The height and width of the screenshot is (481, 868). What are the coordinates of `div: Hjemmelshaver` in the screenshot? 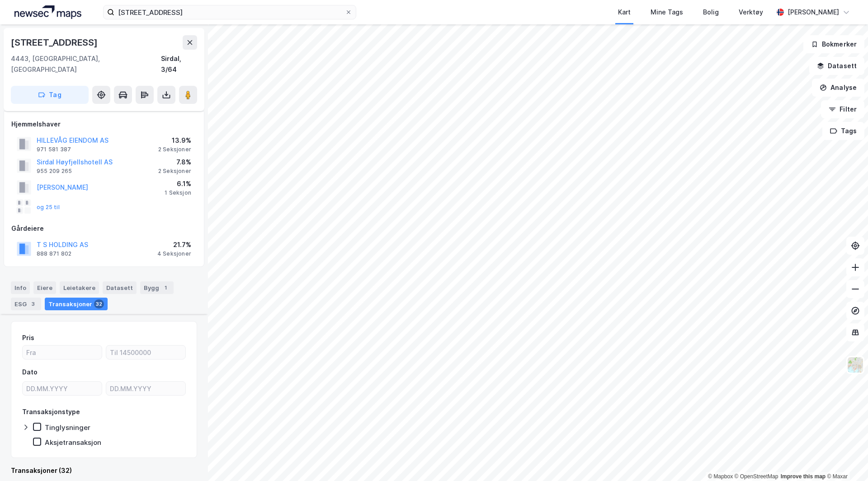 It's located at (104, 124).